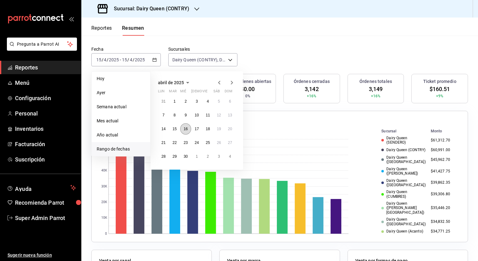 This screenshot has height=261, width=478. I want to click on span: Pregunta a Parrot AI, so click(42, 44).